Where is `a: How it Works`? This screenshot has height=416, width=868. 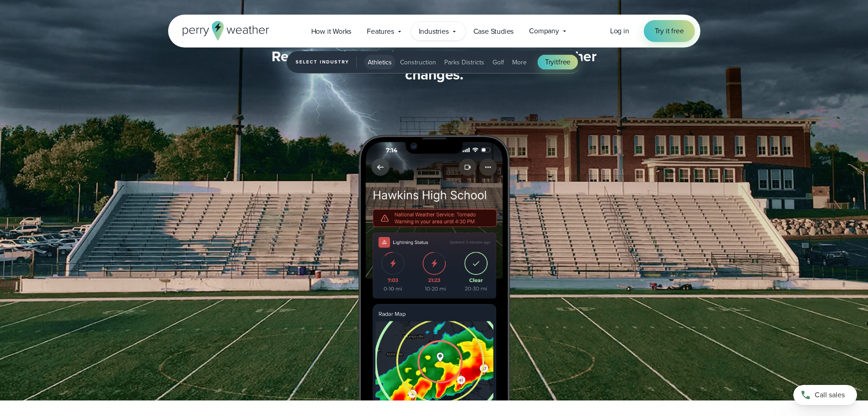
a: How it Works is located at coordinates (331, 31).